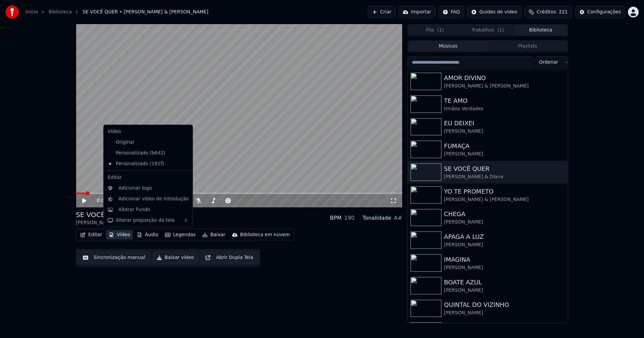  I want to click on img: youka, so click(12, 12).